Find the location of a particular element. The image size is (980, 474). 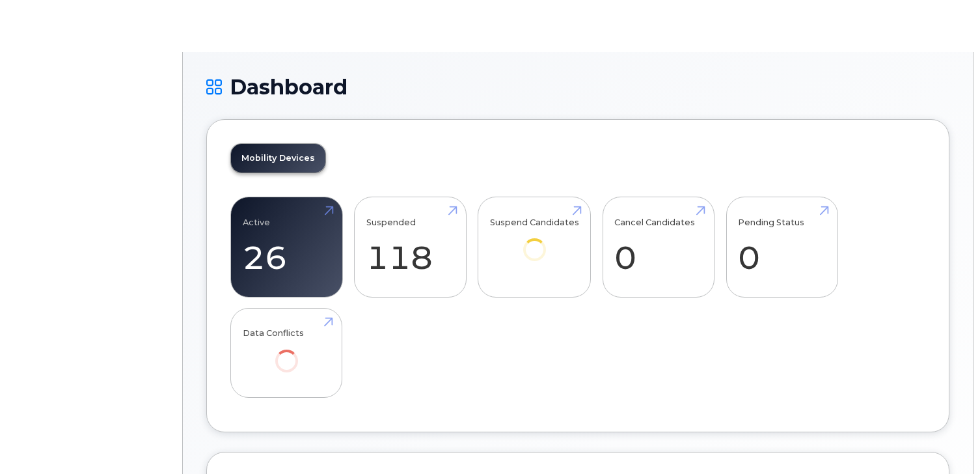

h1: Dashboard is located at coordinates (578, 87).